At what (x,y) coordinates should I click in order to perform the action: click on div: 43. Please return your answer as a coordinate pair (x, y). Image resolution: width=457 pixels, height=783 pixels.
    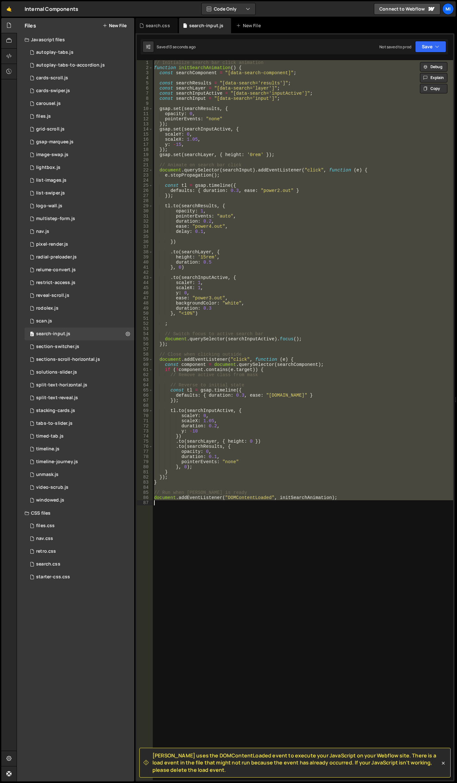
    Looking at the image, I should click on (145, 278).